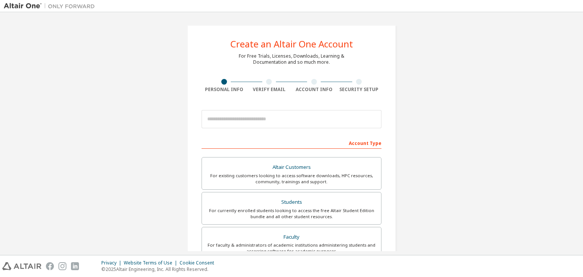  What do you see at coordinates (22, 266) in the screenshot?
I see `img: altair_logo.svg` at bounding box center [22, 266].